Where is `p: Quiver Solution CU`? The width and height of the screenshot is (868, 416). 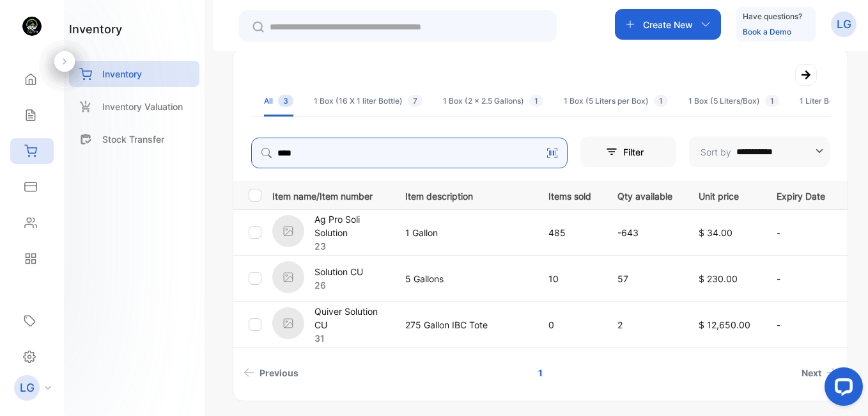
p: Quiver Solution CU is located at coordinates (352, 318).